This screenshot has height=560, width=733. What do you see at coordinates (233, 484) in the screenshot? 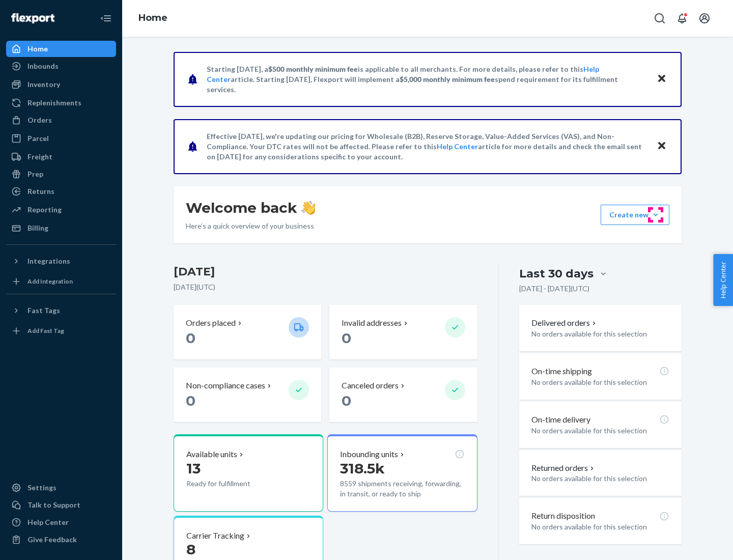
I see `p: Ready for fulfillment` at bounding box center [233, 484].